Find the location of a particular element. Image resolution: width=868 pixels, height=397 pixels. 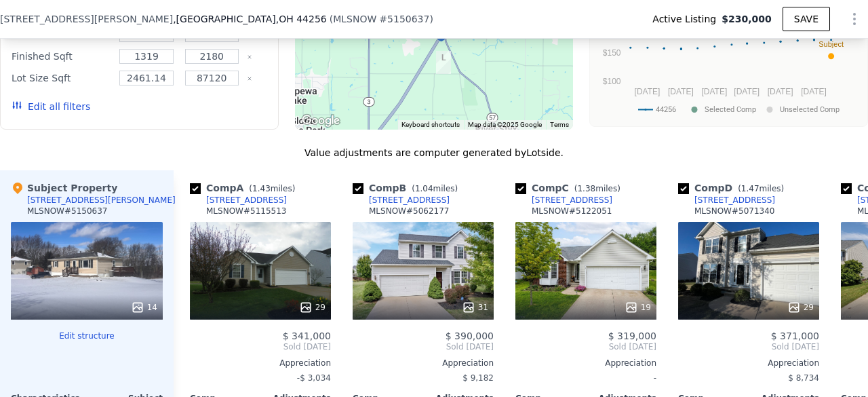

img: Google is located at coordinates (320, 121).